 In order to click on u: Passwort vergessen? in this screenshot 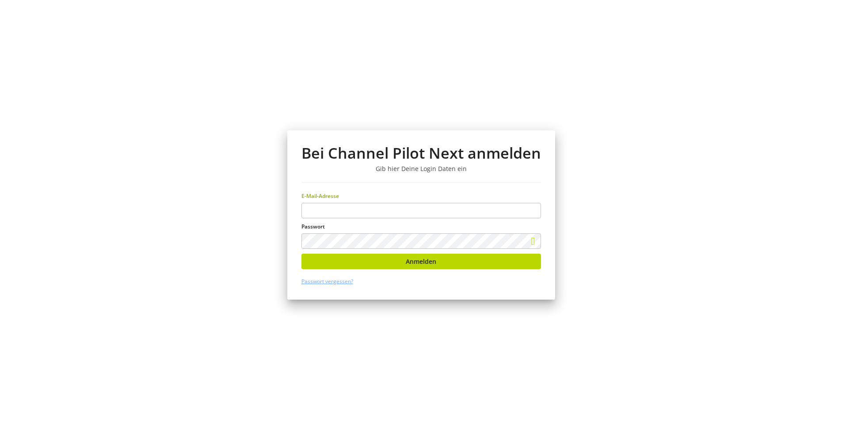, I will do `click(327, 281)`.